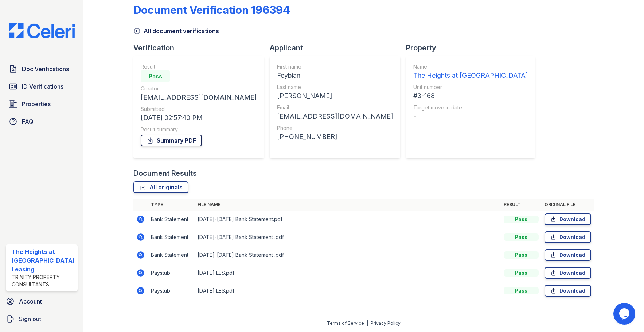 This screenshot has height=332, width=644. I want to click on div: Unit number, so click(471, 87).